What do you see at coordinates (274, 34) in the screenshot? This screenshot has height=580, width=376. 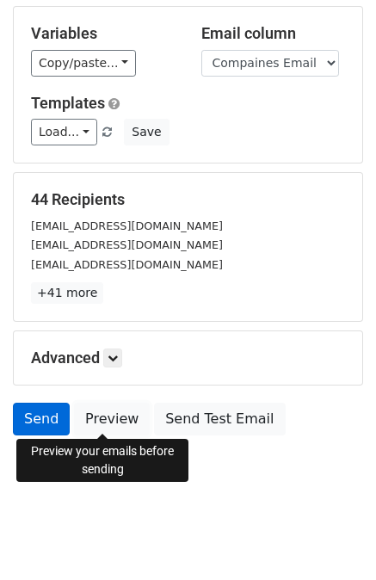 I see `h5: Email column` at bounding box center [274, 34].